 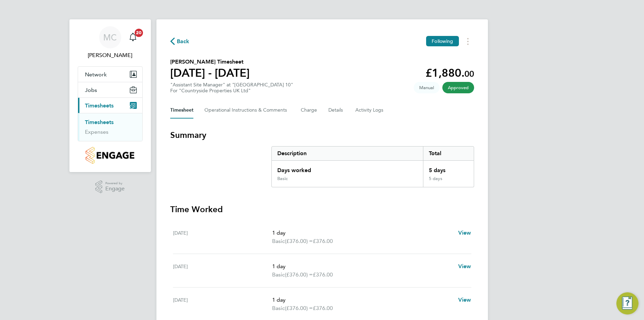 What do you see at coordinates (133, 37) in the screenshot?
I see `a: 20` at bounding box center [133, 37].